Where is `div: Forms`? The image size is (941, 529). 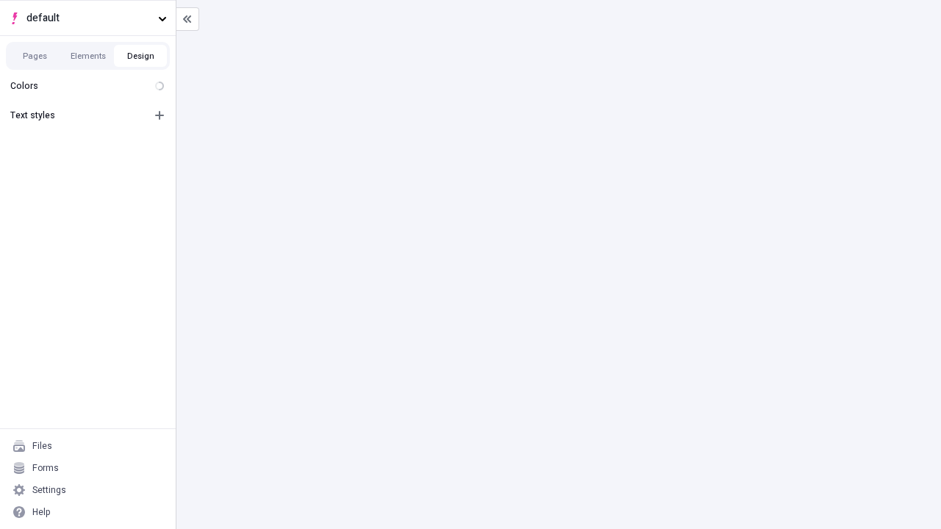 div: Forms is located at coordinates (46, 468).